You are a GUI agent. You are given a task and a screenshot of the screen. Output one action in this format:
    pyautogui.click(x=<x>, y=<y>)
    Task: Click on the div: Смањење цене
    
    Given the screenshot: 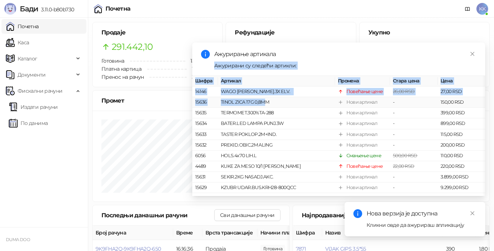 What is the action you would take?
    pyautogui.click(x=364, y=156)
    